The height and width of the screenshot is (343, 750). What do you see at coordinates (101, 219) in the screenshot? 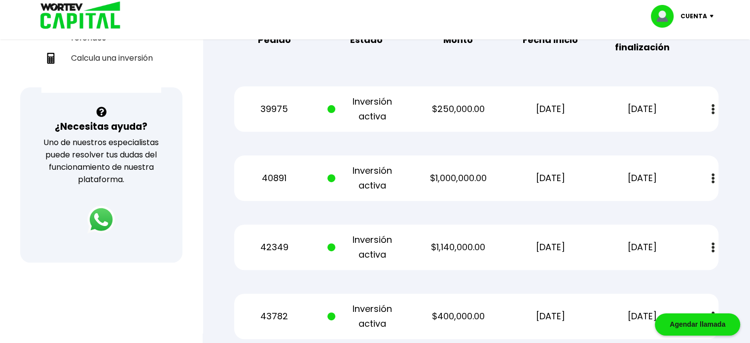
I see `img: logos_whatsapp-icon.242b2217.svg` at bounding box center [101, 219].